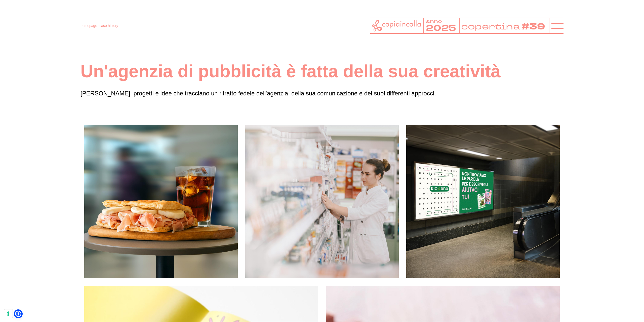 Image resolution: width=644 pixels, height=322 pixels. What do you see at coordinates (8, 314) in the screenshot?
I see `button: Le tue preferenze relative al consenso per le tecnologie di tracciamento` at bounding box center [8, 314].